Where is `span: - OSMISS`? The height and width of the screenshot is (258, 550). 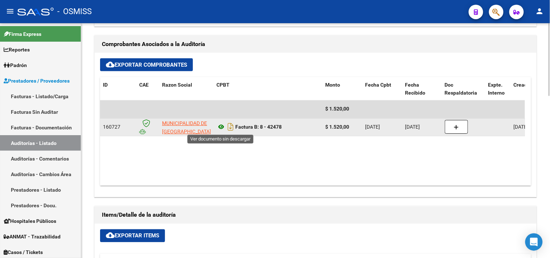
span: - OSMISS is located at coordinates (74, 12).